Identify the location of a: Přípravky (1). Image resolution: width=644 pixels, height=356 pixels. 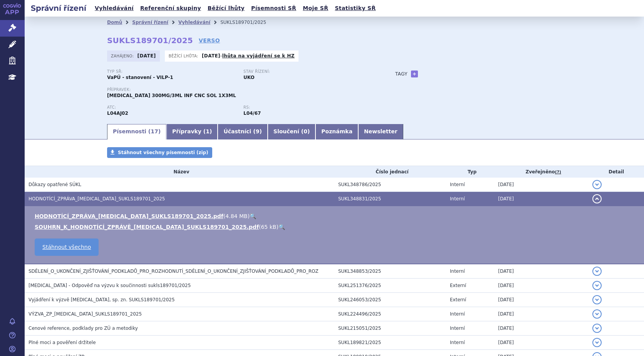
(192, 132).